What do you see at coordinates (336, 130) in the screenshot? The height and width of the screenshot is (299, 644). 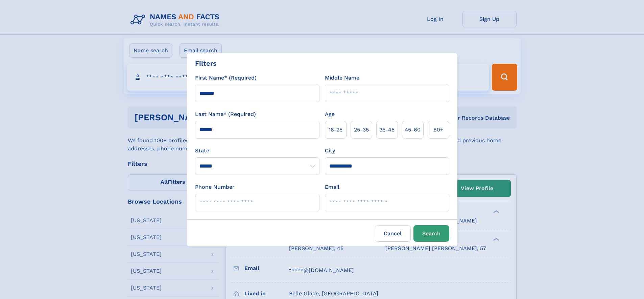 I see `span: 18‑25` at bounding box center [336, 130].